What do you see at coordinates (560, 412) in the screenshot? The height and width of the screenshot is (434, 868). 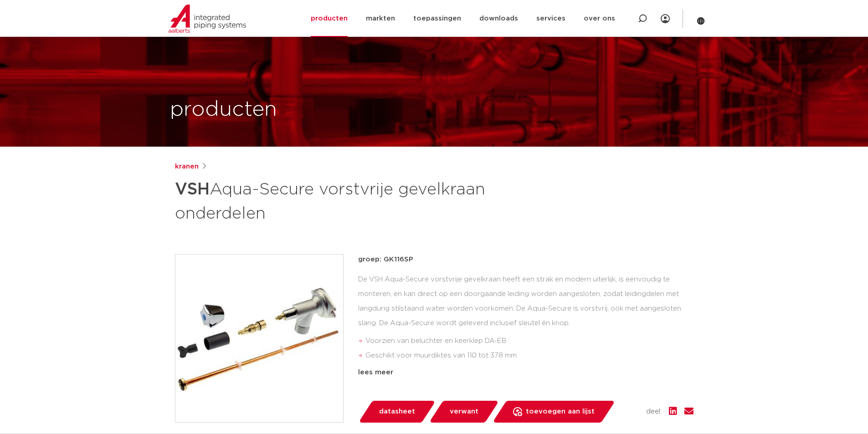 I see `span: toevoegen aan lijst` at bounding box center [560, 412].